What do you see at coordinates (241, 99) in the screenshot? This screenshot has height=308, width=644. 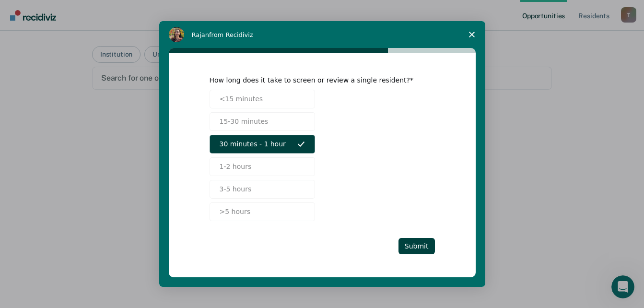 I see `span: <15 minutes` at bounding box center [241, 99].